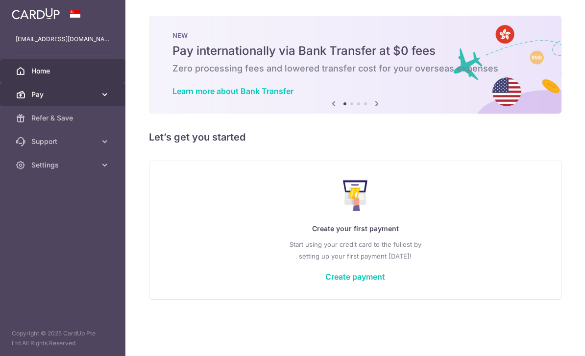  I want to click on a: Learn more about Bank Transfer, so click(233, 91).